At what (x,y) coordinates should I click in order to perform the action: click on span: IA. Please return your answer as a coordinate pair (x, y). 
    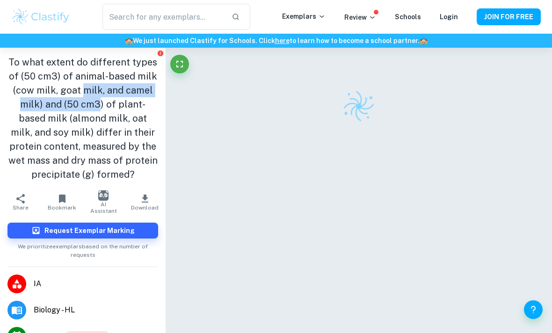
    Looking at the image, I should click on (96, 284).